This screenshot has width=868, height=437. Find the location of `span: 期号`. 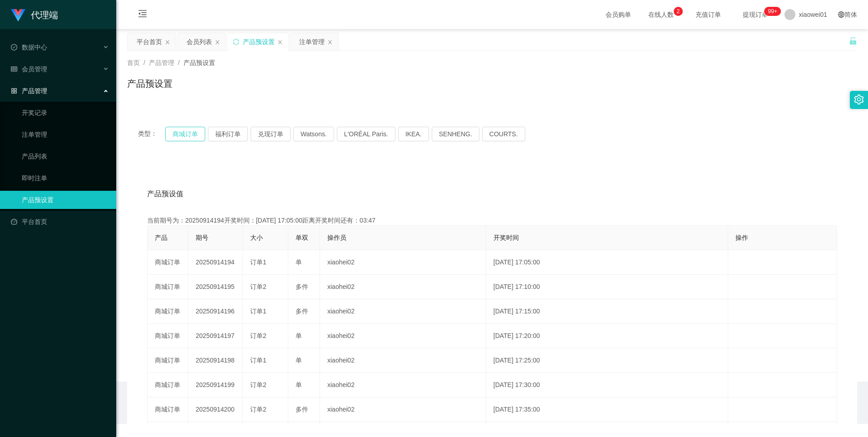

span: 期号 is located at coordinates (202, 237).